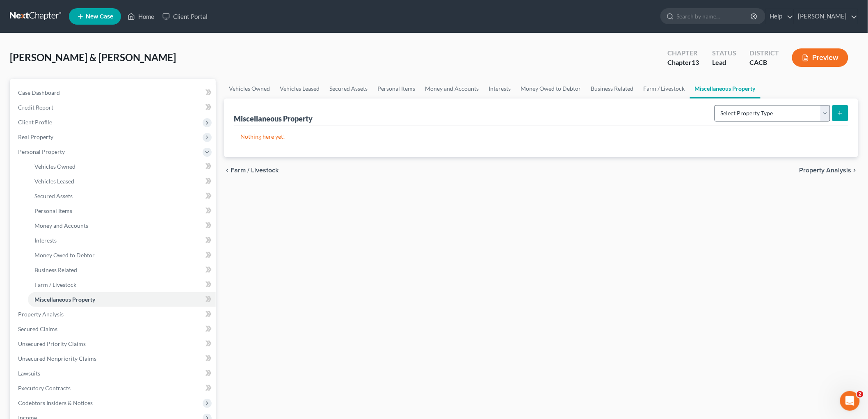 The image size is (868, 419). I want to click on a: Home, so click(141, 17).